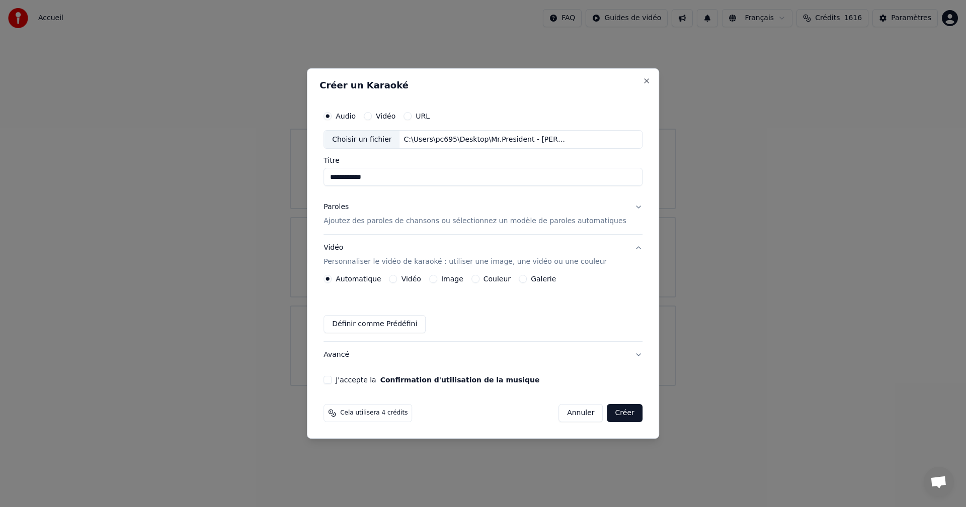 This screenshot has height=507, width=966. Describe the element at coordinates (374, 413) in the screenshot. I see `span: Cela utilisera 4 crédits` at that location.